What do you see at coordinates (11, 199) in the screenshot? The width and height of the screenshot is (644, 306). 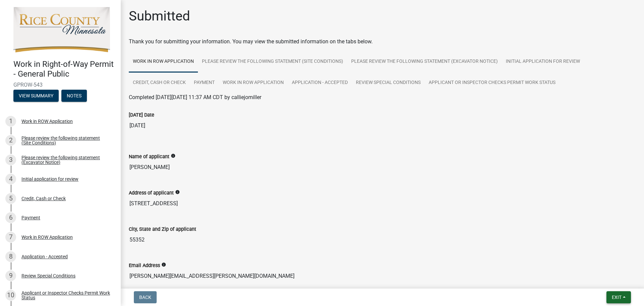 I see `div: 5` at bounding box center [11, 199].